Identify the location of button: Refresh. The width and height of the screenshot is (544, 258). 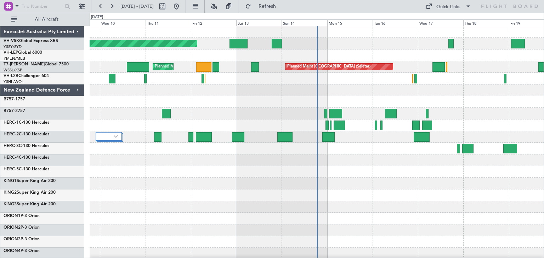
(263, 6).